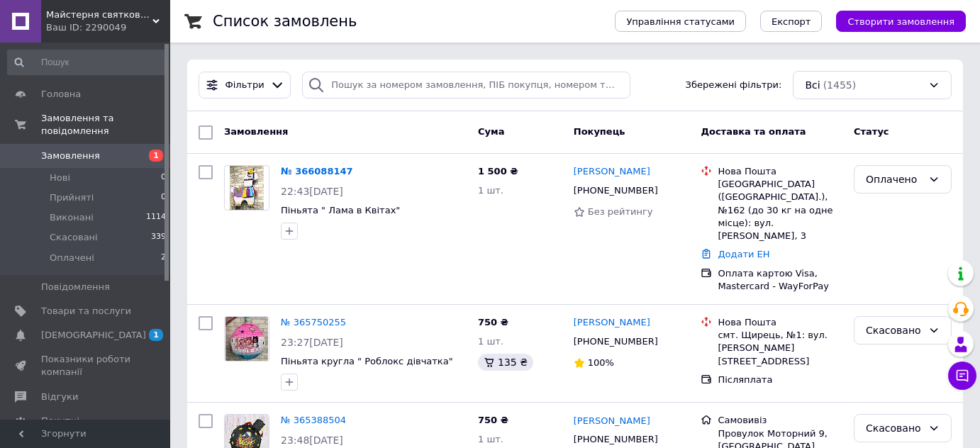 The image size is (980, 448). Describe the element at coordinates (72, 198) in the screenshot. I see `span: Прийняті` at that location.